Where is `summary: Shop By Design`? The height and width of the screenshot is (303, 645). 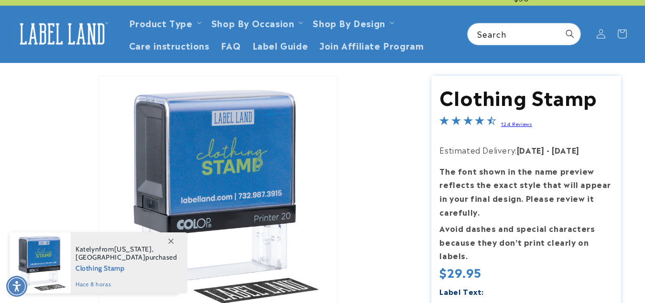 summary: Shop By Design is located at coordinates (352, 22).